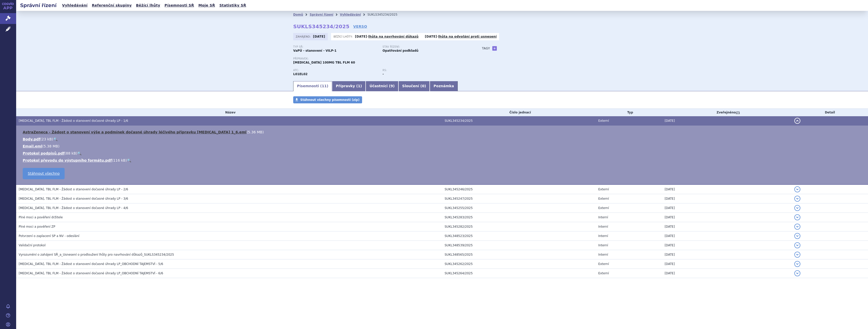 Image resolution: width=868 pixels, height=329 pixels. What do you see at coordinates (392, 86) in the screenshot?
I see `span: 9` at bounding box center [392, 86].